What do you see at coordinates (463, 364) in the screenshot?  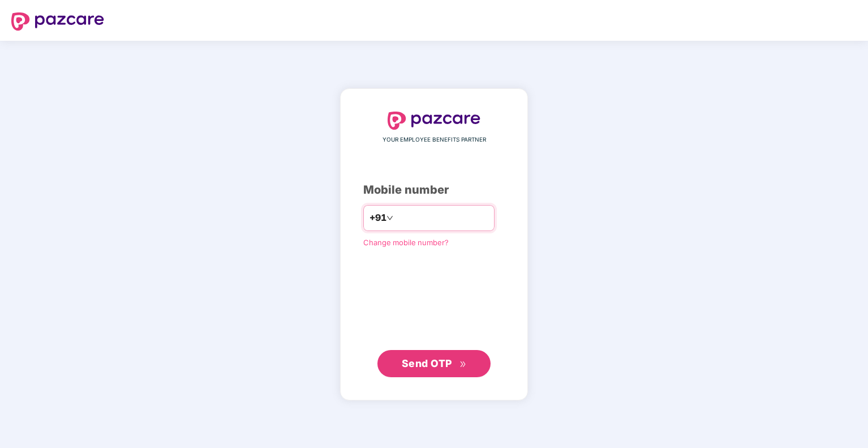 I see `span: double-right` at bounding box center [463, 364].